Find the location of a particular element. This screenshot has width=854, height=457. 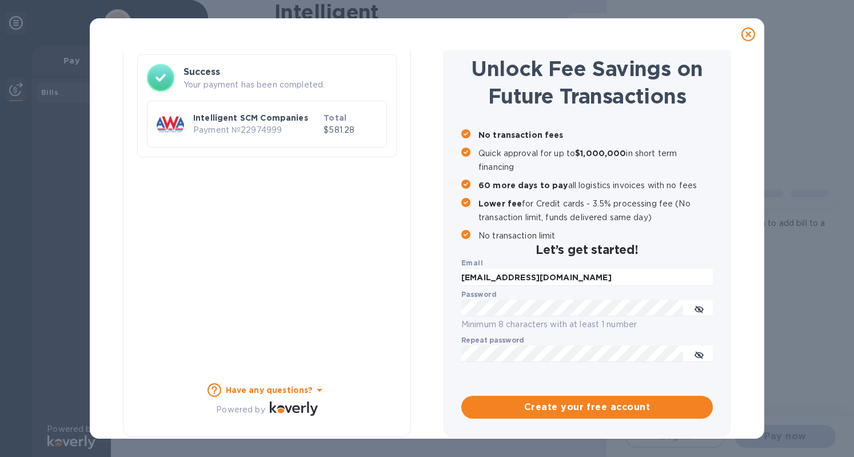

p: all logistics invoices with no fees is located at coordinates (595, 185).